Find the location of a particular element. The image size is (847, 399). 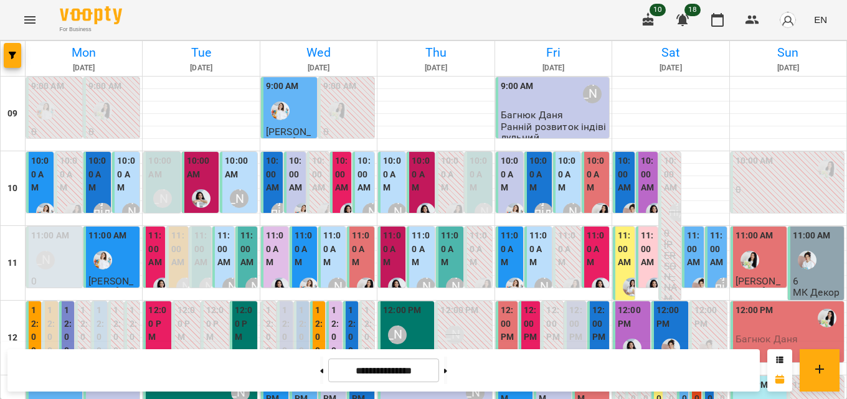

img: Каріна is located at coordinates (632, 287).